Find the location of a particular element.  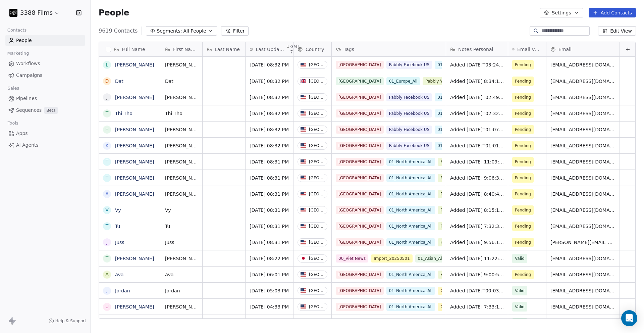

a: Jordan is located at coordinates (122, 291).